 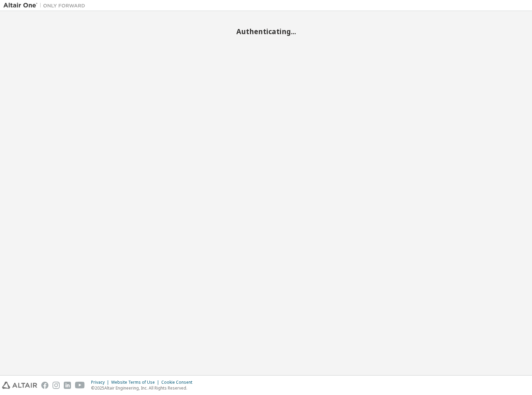 What do you see at coordinates (45, 385) in the screenshot?
I see `img: facebook.svg` at bounding box center [45, 385].